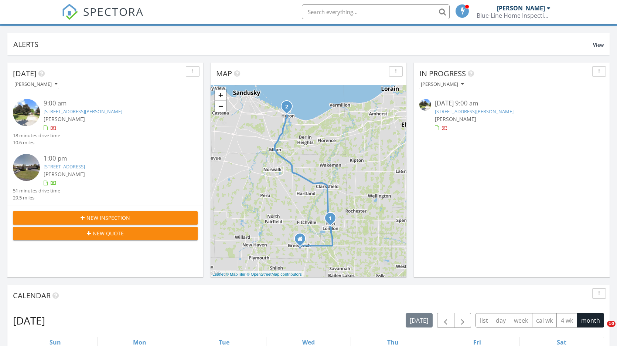  I want to click on span: New Inspection, so click(108, 217).